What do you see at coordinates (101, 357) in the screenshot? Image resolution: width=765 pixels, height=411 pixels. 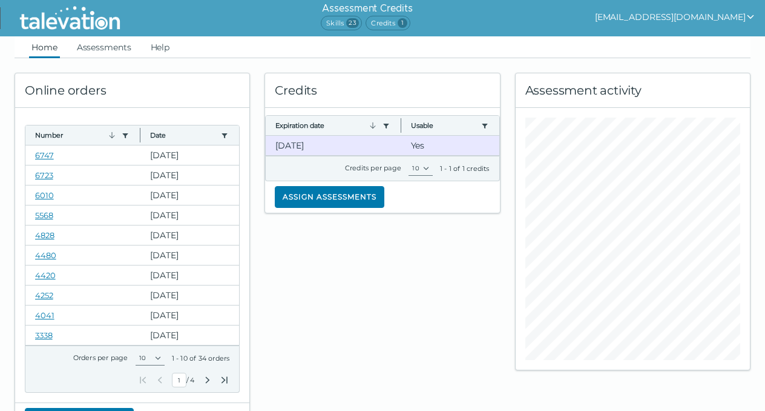 I see `label: Orders per page` at bounding box center [101, 357].